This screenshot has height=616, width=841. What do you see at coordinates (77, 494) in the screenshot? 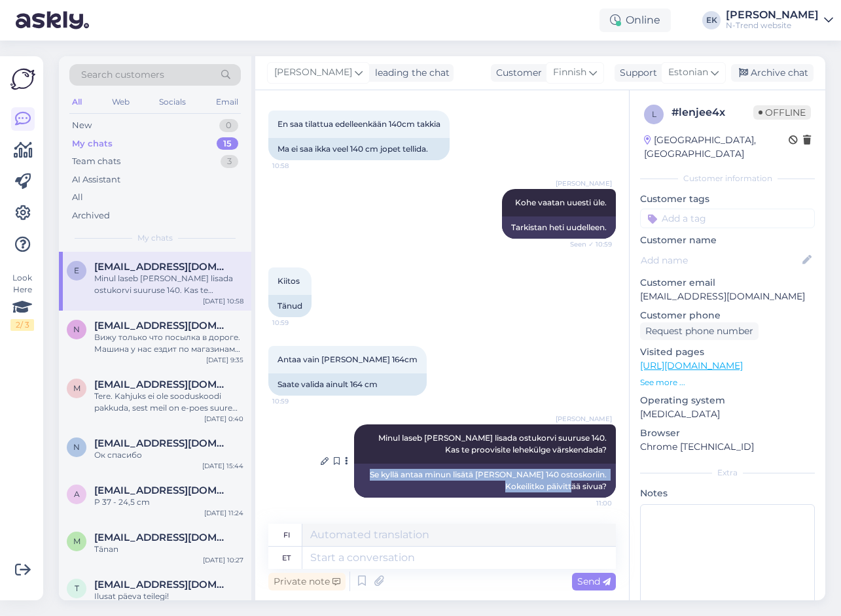
I see `span: a` at bounding box center [77, 494].